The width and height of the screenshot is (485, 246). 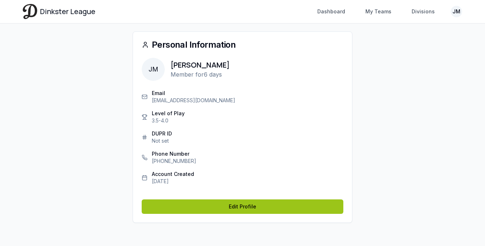 I want to click on p: 3.5-4.0, so click(x=168, y=121).